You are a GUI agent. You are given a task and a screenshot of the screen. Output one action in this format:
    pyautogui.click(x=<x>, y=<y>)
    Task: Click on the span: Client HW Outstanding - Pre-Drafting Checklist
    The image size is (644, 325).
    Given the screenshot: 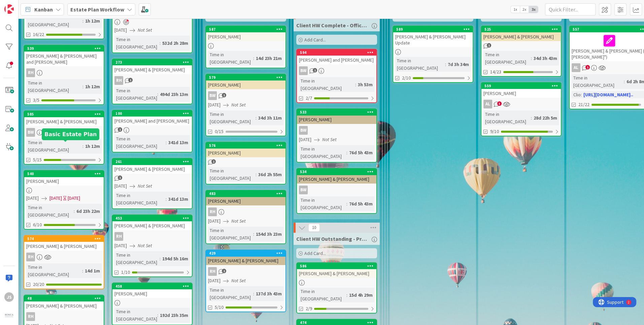 What is the action you would take?
    pyautogui.click(x=333, y=239)
    